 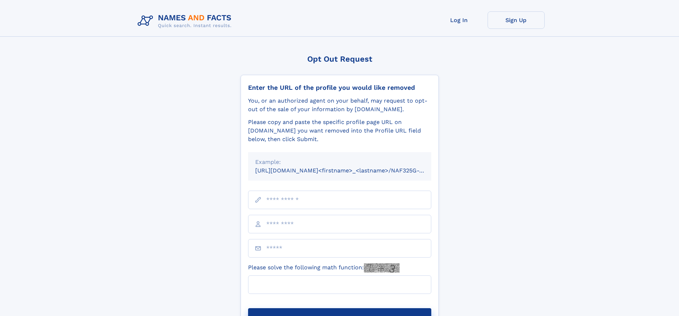 What do you see at coordinates (340, 105) in the screenshot?
I see `div: You, or an authorized agent on your behalf, may request to opt-out of the sale of your informatio...` at bounding box center [340, 105].